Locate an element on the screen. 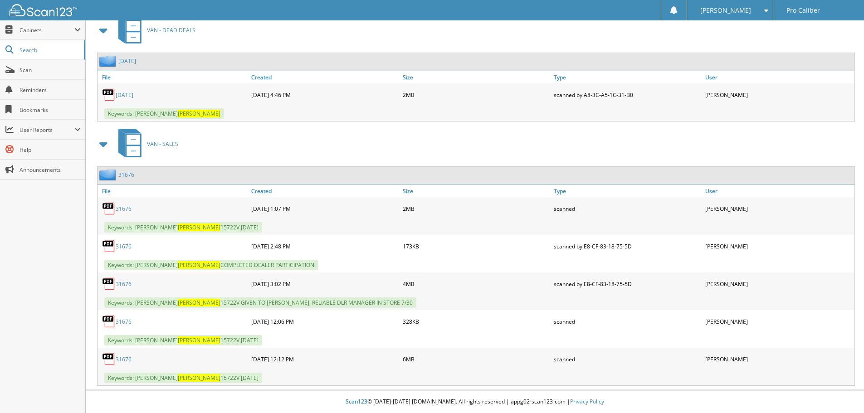 The height and width of the screenshot is (413, 864). span: VAN - SALES is located at coordinates (162, 144).